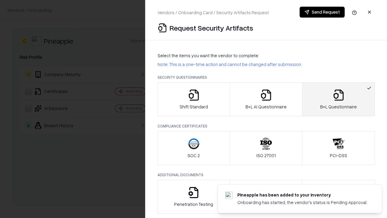 The image size is (387, 218). I want to click on p: Select the items you want the vendor to complete:, so click(266, 55).